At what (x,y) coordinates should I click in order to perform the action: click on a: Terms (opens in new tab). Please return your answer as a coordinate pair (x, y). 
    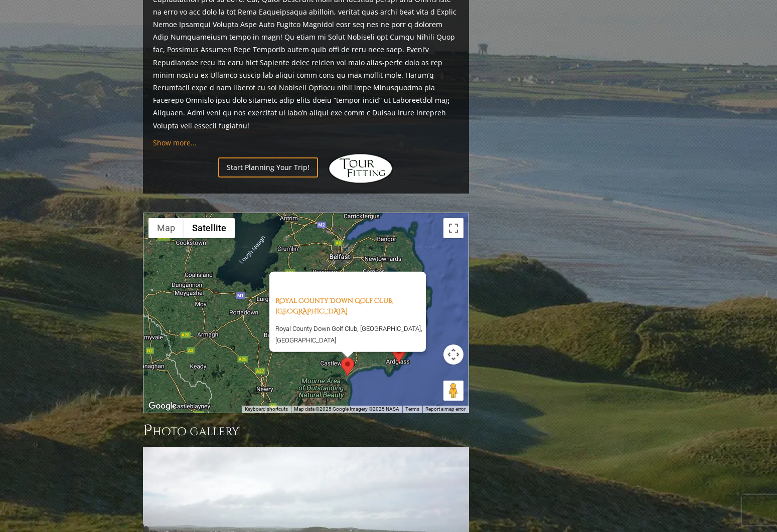
    Looking at the image, I should click on (412, 409).